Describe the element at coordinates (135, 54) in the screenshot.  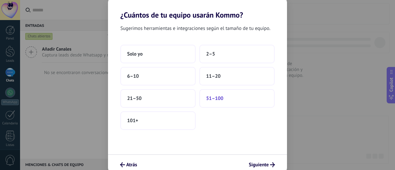
I see `span: Solo yo` at that location.